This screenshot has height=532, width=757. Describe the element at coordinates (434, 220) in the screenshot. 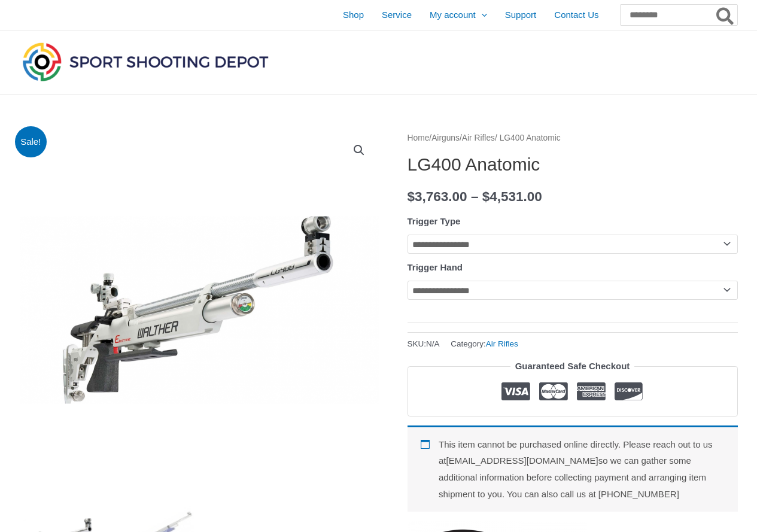

I see `label: Trigger Type` at that location.